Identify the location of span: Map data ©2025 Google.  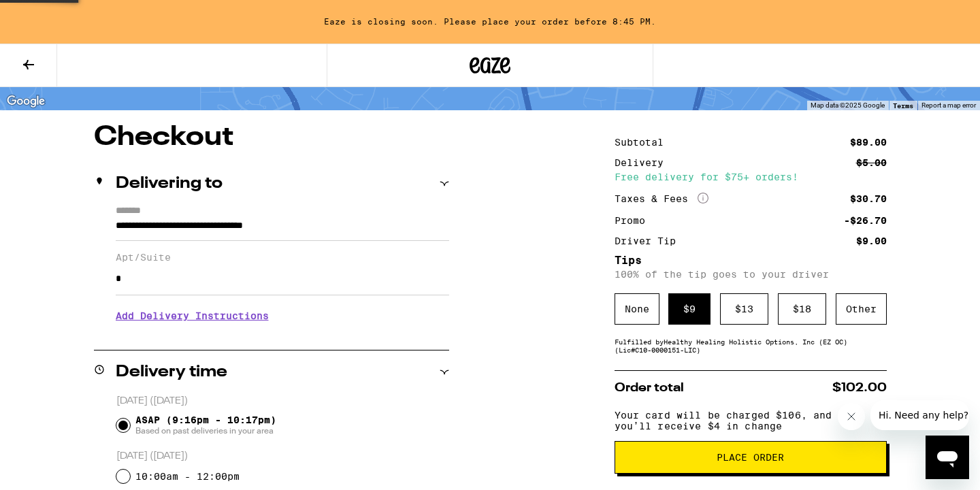
(847, 105).